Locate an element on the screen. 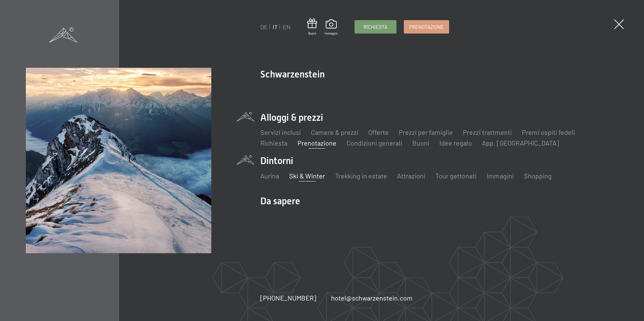 This screenshot has height=321, width=644. a: Prezzi per famiglie is located at coordinates (426, 132).